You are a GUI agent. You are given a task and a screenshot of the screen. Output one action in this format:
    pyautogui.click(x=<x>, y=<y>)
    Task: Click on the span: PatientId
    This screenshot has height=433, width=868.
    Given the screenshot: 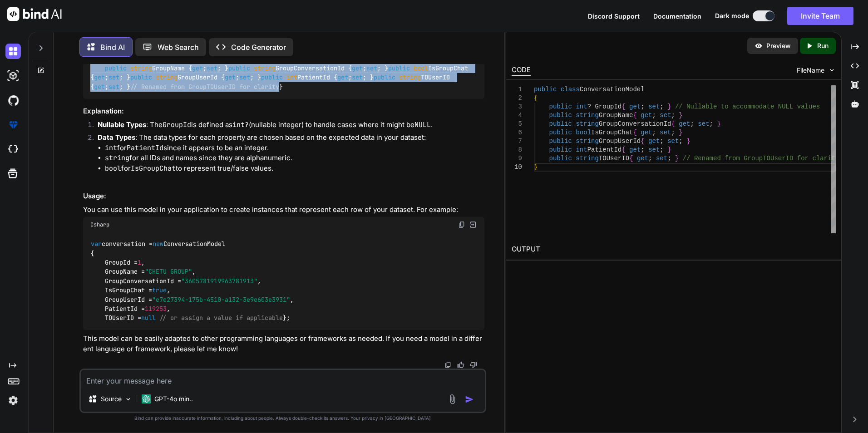 What is the action you would take?
    pyautogui.click(x=605, y=150)
    